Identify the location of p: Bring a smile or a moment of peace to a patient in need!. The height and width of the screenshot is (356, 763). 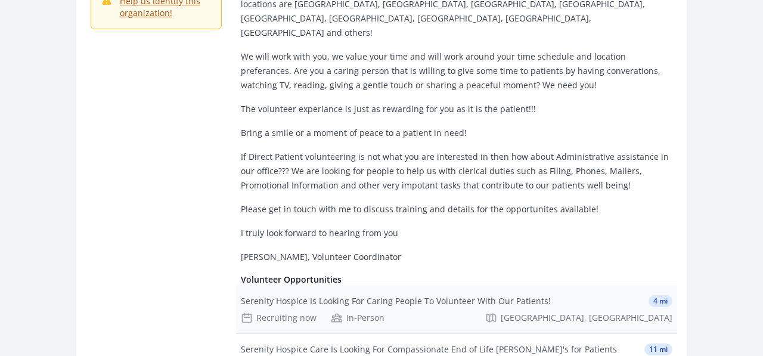
(457, 133).